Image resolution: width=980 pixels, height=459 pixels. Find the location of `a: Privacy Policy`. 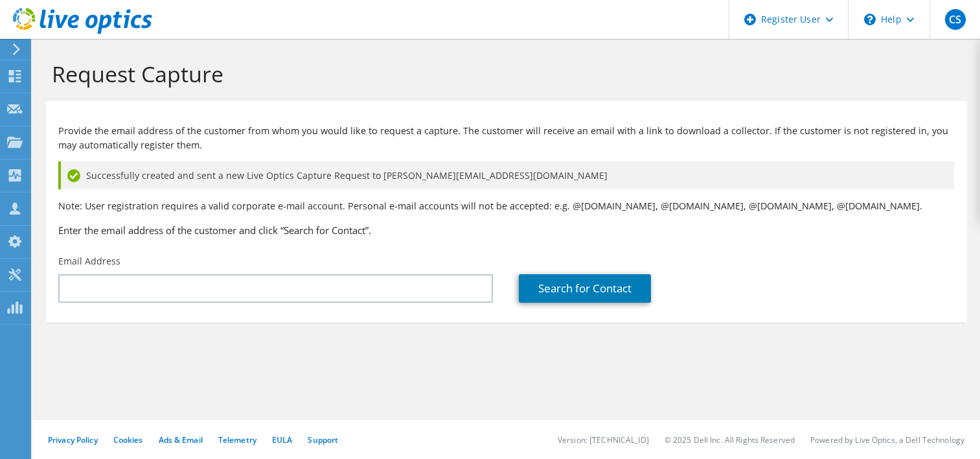

a: Privacy Policy is located at coordinates (73, 439).